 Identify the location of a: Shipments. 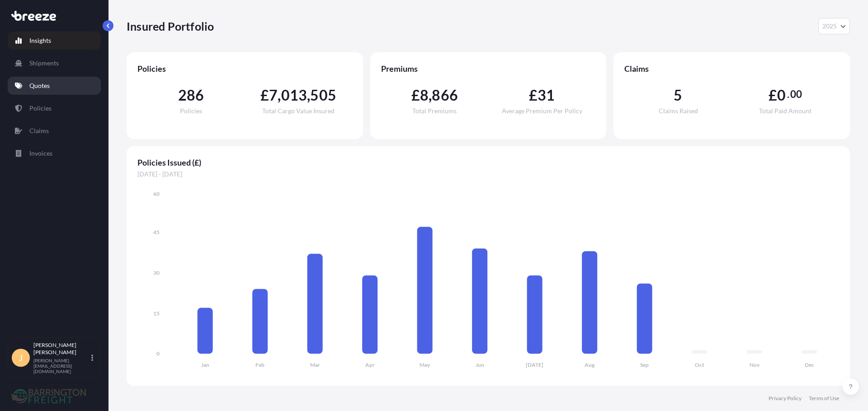
(54, 63).